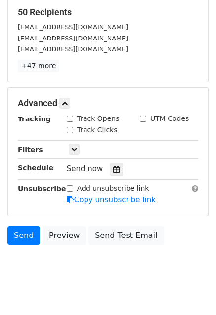  I want to click on strong: Filters, so click(30, 150).